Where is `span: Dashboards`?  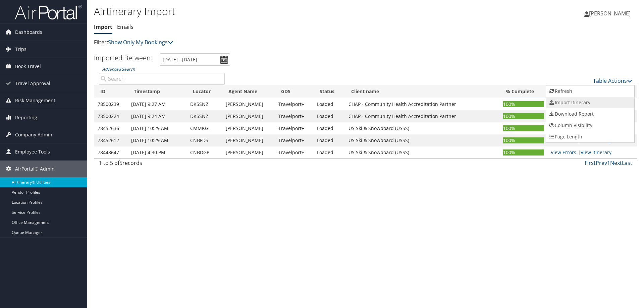 span: Dashboards is located at coordinates (28, 32).